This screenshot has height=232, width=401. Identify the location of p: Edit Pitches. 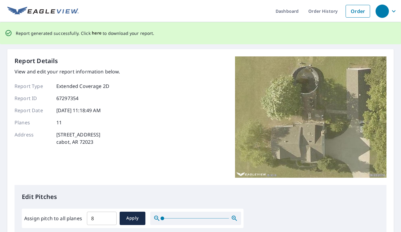
(201, 197).